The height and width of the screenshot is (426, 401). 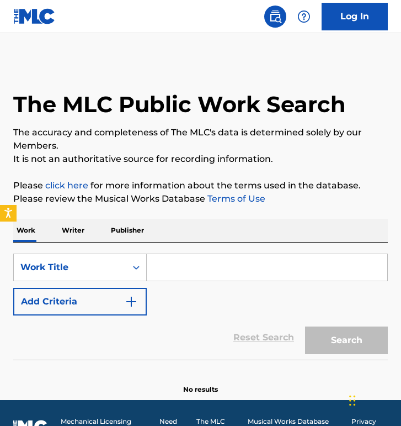 What do you see at coordinates (179, 104) in the screenshot?
I see `h1: The MLC Public Work Search` at bounding box center [179, 104].